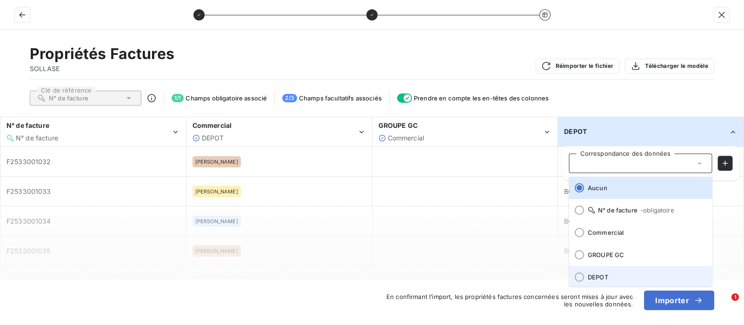 Image resolution: width=744 pixels, height=325 pixels. Describe the element at coordinates (736, 297) in the screenshot. I see `span: 1` at that location.